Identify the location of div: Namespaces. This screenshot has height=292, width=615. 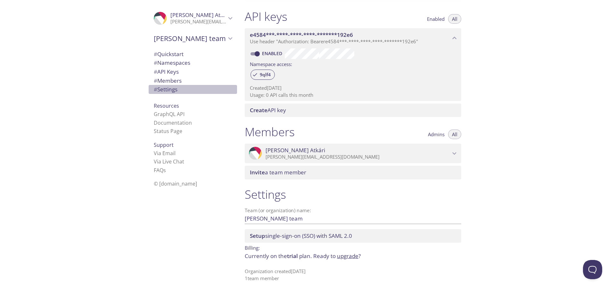
(193, 63).